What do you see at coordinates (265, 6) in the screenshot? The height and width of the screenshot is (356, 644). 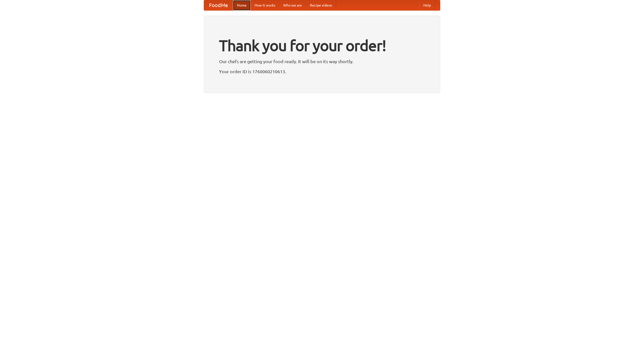 I see `a: How it works` at bounding box center [265, 6].